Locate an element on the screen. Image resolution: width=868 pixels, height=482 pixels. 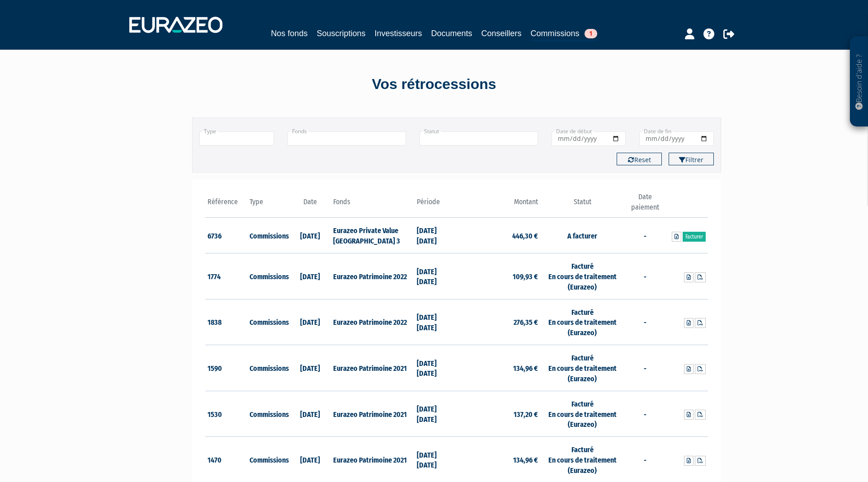
th: Type is located at coordinates (268, 205).